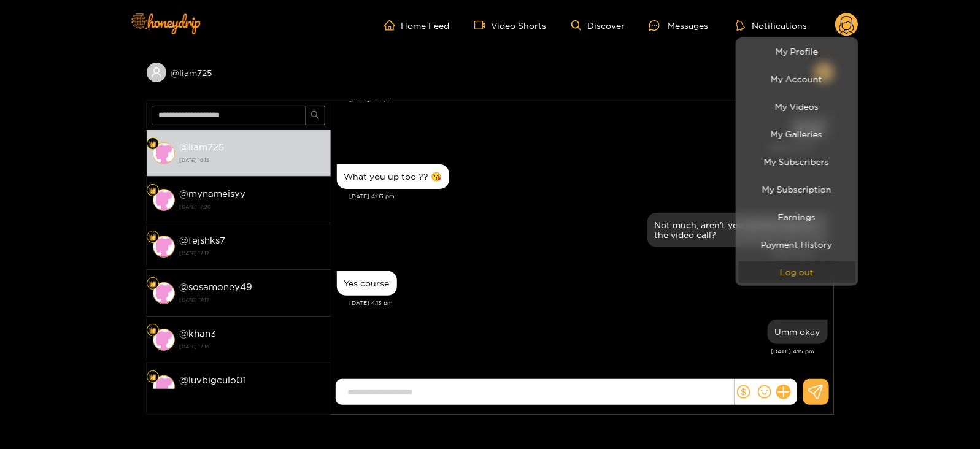 This screenshot has height=449, width=980. What do you see at coordinates (797, 217) in the screenshot?
I see `a: Earnings` at bounding box center [797, 217].